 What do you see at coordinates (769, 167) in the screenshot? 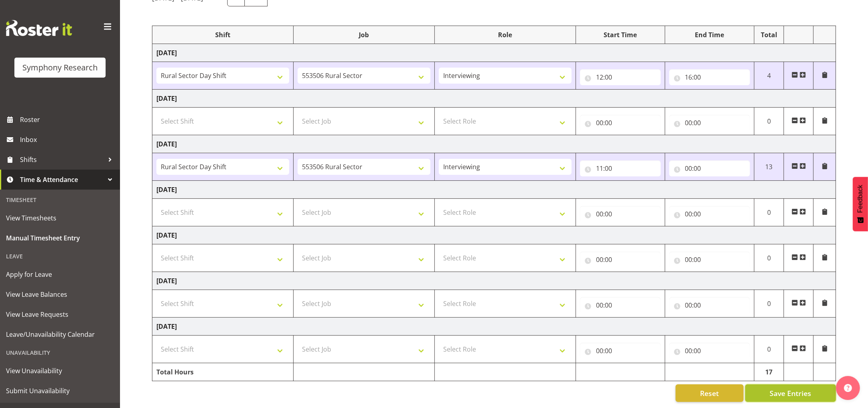
I see `td: 13` at bounding box center [769, 167].